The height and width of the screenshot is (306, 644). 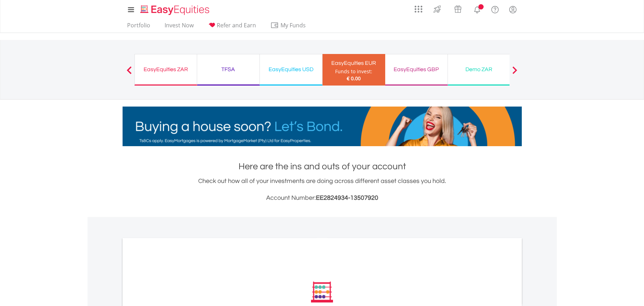 What do you see at coordinates (322, 190) in the screenshot?
I see `div: Check out how all of your investments are doing across different asset classes you hold.` at bounding box center [322, 190].